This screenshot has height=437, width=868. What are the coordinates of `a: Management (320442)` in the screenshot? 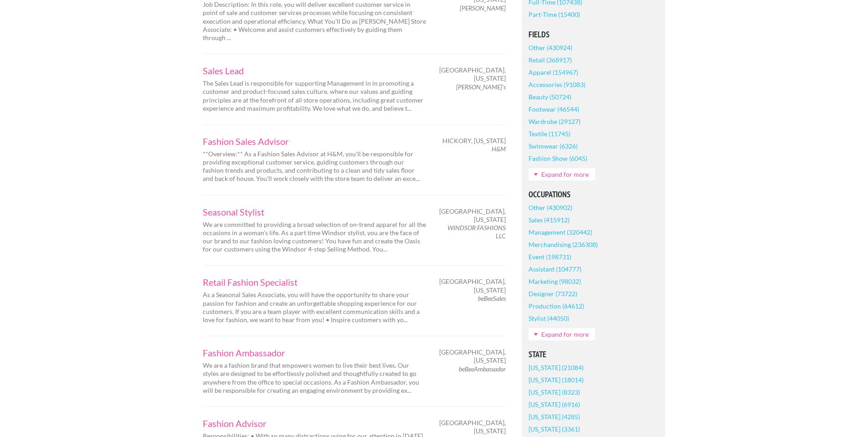 It's located at (560, 232).